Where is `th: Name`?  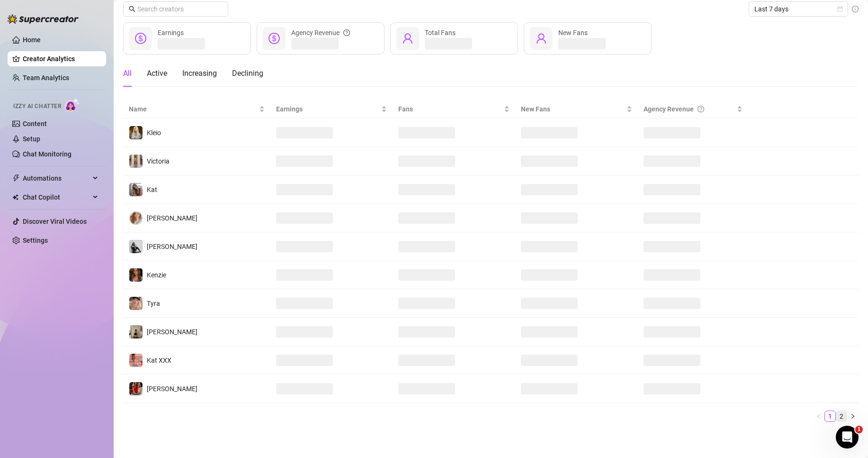
th: Name is located at coordinates (197, 109).